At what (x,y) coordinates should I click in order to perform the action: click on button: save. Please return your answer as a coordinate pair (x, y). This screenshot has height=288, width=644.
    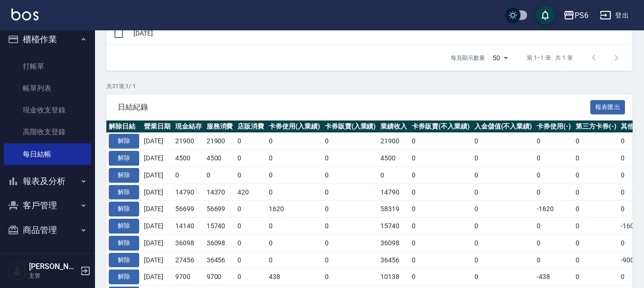
    Looking at the image, I should click on (545, 15).